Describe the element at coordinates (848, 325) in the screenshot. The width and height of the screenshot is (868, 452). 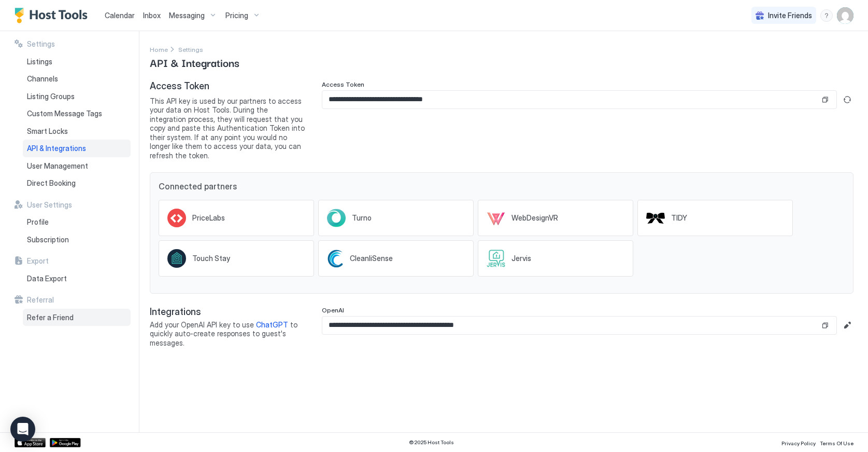
I see `button: Edit` at that location.